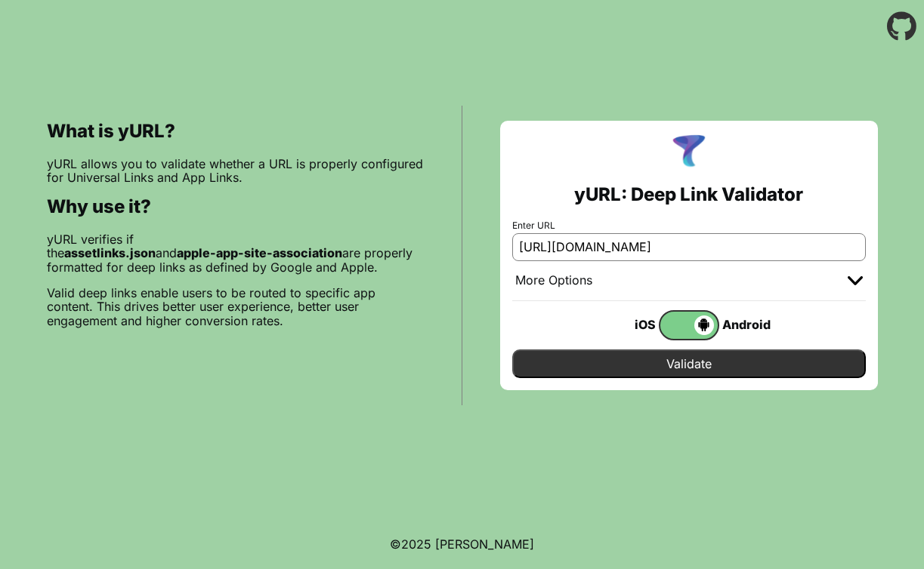 The width and height of the screenshot is (924, 569). Describe the element at coordinates (749, 325) in the screenshot. I see `div: Android` at that location.